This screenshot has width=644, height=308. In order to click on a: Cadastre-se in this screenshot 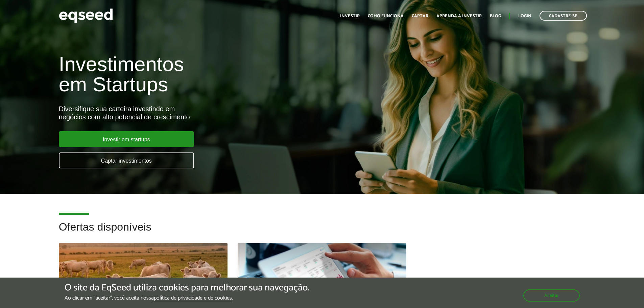, I will do `click(563, 15)`.